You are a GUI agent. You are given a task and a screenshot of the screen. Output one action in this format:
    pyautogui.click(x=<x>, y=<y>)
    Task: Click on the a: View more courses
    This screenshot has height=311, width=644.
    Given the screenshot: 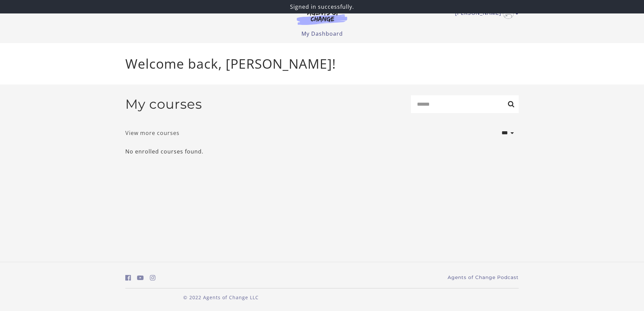 What is the action you would take?
    pyautogui.click(x=152, y=133)
    